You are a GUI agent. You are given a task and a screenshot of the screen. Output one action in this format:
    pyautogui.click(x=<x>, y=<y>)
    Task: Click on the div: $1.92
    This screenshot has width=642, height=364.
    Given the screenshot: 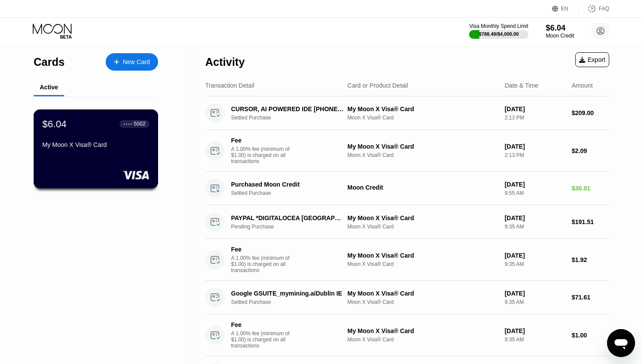 What is the action you would take?
    pyautogui.click(x=590, y=260)
    